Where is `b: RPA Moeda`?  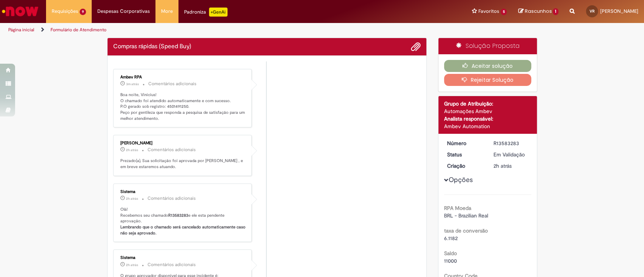 b: RPA Moeda is located at coordinates (458, 208).